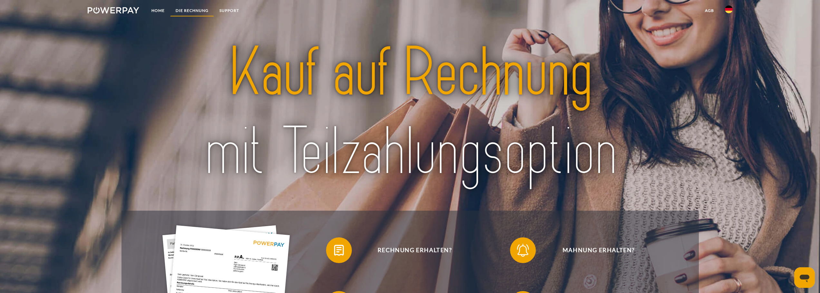  I want to click on a: SUPPORT, so click(229, 11).